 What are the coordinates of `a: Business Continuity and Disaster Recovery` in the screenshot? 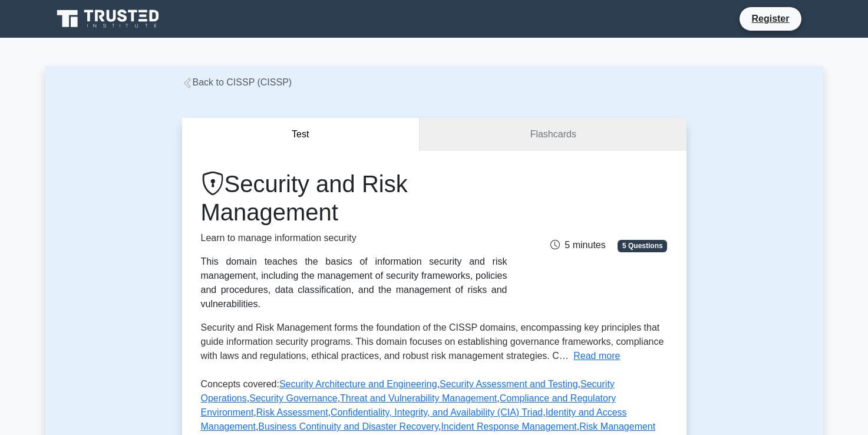 It's located at (348, 426).